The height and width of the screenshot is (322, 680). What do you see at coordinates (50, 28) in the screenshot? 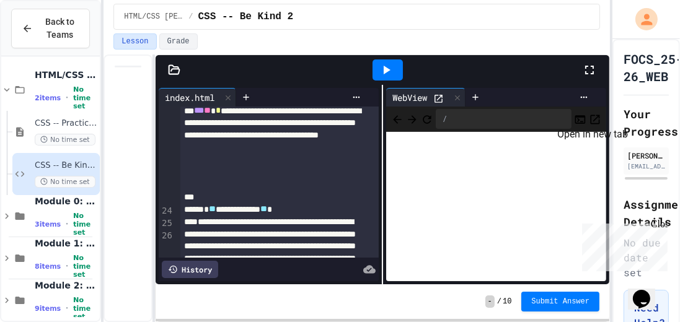
I see `button: Back to Teams` at bounding box center [50, 28].